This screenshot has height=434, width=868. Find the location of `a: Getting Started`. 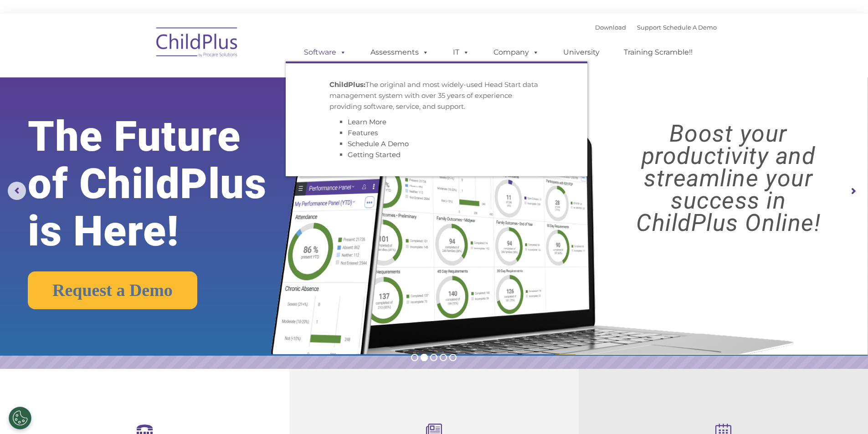

a: Getting Started is located at coordinates (374, 154).